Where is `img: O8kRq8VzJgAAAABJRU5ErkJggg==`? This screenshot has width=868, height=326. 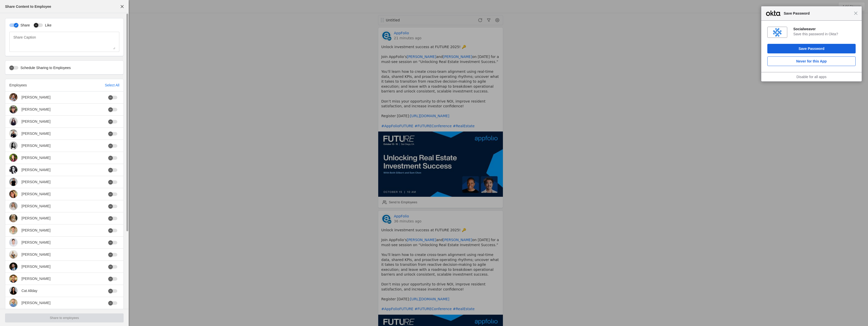 img: O8kRq8VzJgAAAABJRU5ErkJggg== is located at coordinates (777, 32).